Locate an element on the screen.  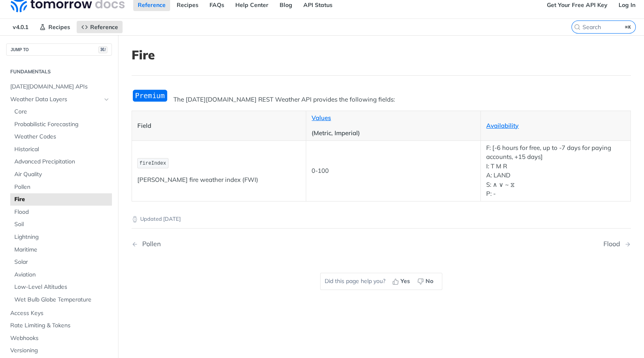
p: Field is located at coordinates (219, 126).